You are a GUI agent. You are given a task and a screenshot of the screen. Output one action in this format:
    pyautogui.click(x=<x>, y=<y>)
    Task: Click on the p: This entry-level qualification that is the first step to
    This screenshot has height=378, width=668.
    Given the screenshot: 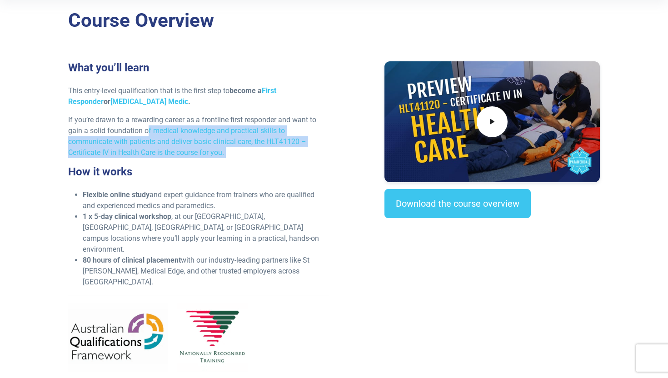 What is the action you would take?
    pyautogui.click(x=198, y=96)
    